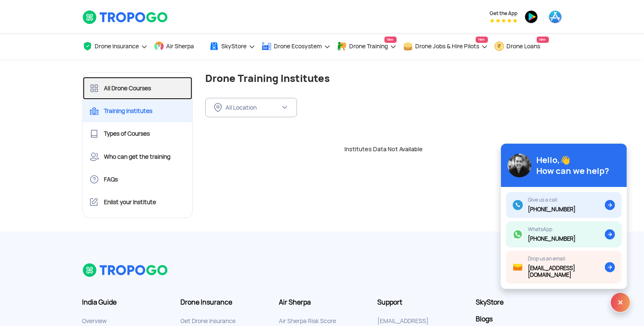  What do you see at coordinates (503, 21) in the screenshot?
I see `img: App Raking` at bounding box center [503, 21].